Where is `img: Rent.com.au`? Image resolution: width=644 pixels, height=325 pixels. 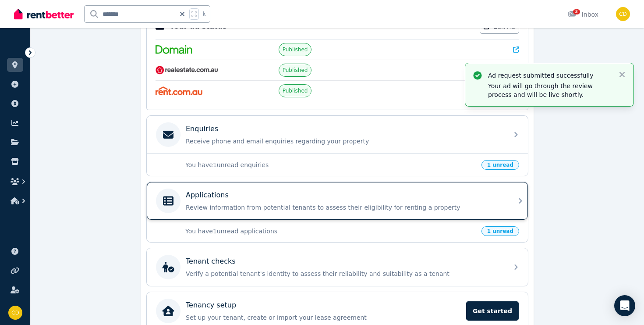
img: Rent.com.au is located at coordinates (179, 91).